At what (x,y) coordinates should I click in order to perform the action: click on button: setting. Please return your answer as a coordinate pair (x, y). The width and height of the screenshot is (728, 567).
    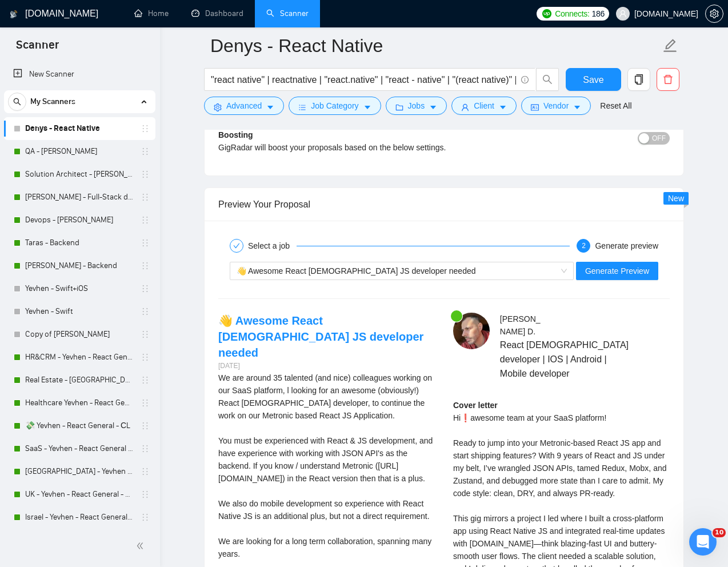
    Looking at the image, I should click on (714, 14).